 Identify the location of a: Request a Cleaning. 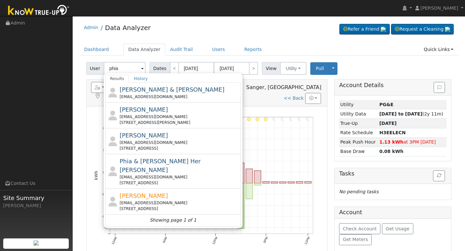
(423, 29).